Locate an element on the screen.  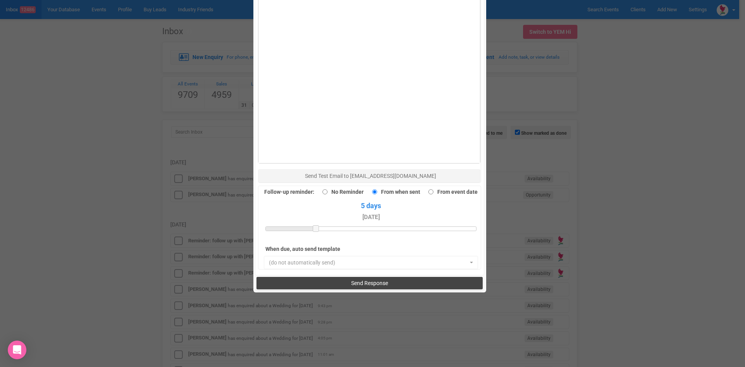
label: From event date is located at coordinates (451, 192).